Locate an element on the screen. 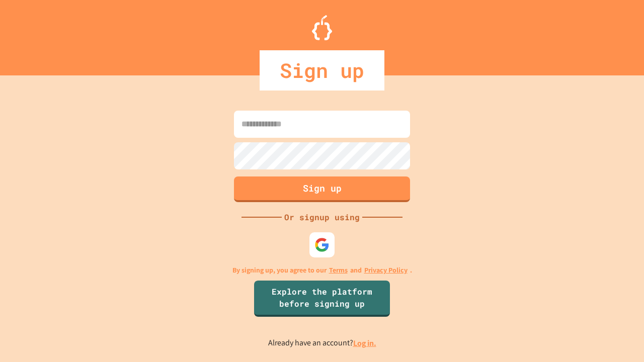 The image size is (644, 362). a: Log in. is located at coordinates (365, 343).